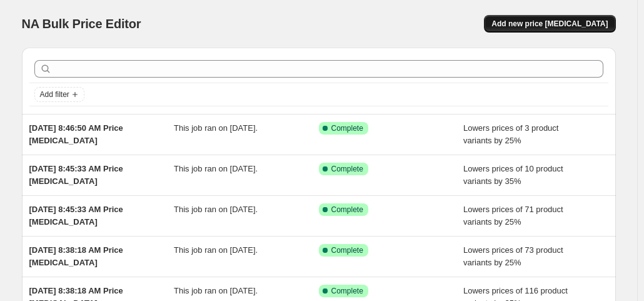 Image resolution: width=644 pixels, height=301 pixels. Describe the element at coordinates (513, 175) in the screenshot. I see `span: Lowers prices of 10 product variants by 35%` at that location.